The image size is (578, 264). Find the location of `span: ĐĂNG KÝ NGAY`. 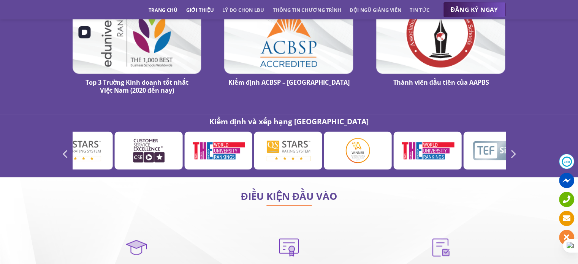

span: ĐĂNG KÝ NGAY is located at coordinates (474, 9).